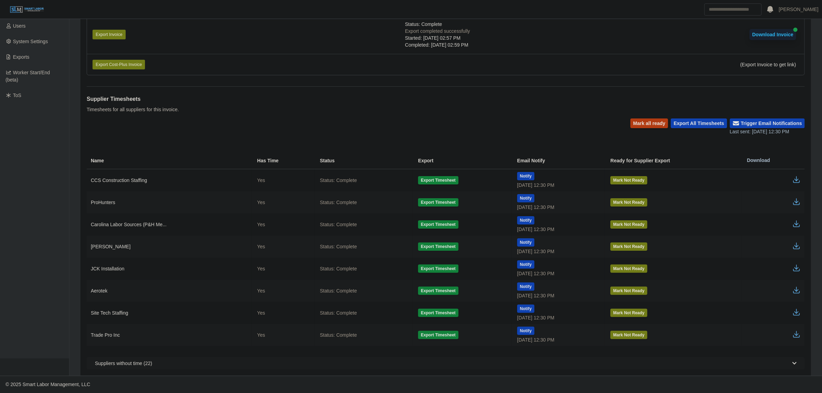  What do you see at coordinates (169, 291) in the screenshot?
I see `td: Aerotek` at bounding box center [169, 291].